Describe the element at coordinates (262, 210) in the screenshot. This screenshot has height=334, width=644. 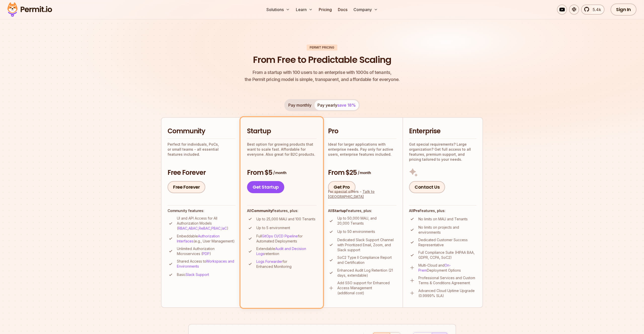
I see `strong: Community` at that location.